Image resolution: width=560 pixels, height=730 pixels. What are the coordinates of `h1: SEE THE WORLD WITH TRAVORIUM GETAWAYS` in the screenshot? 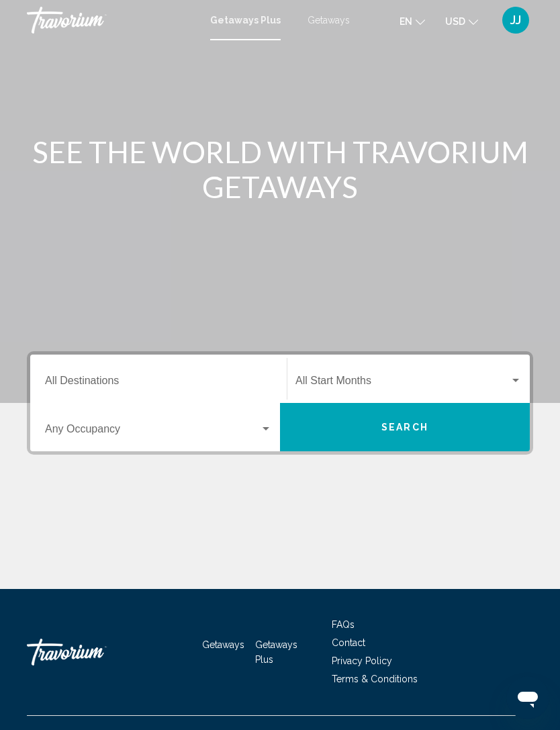 It's located at (280, 170).